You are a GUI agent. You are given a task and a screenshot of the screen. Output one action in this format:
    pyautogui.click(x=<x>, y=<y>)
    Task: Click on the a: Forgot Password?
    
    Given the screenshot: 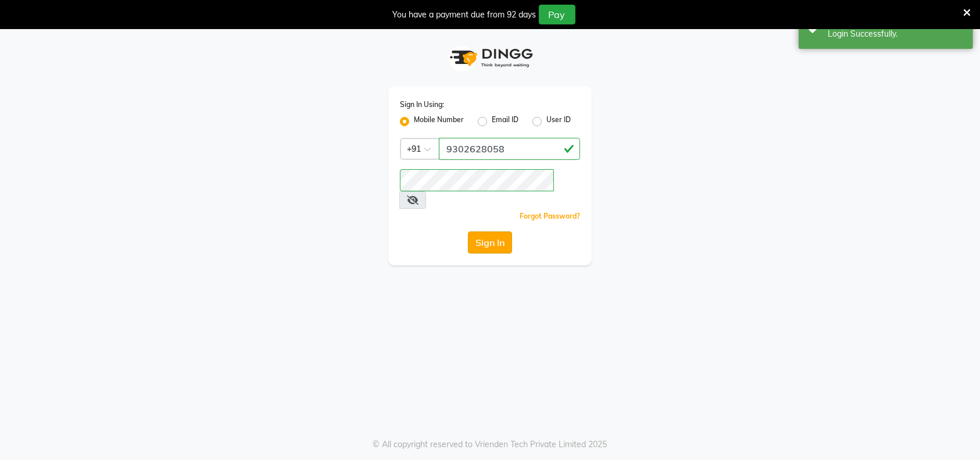 What is the action you would take?
    pyautogui.click(x=550, y=216)
    